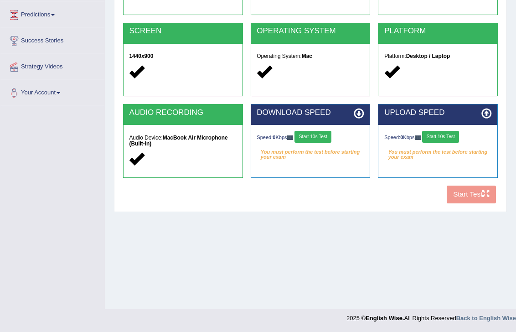 The width and height of the screenshot is (516, 332). I want to click on strong: Mac, so click(307, 56).